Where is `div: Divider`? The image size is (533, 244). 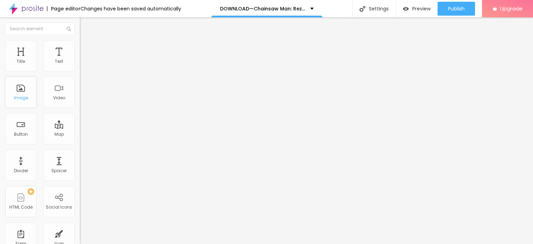 div: Divider is located at coordinates (21, 171).